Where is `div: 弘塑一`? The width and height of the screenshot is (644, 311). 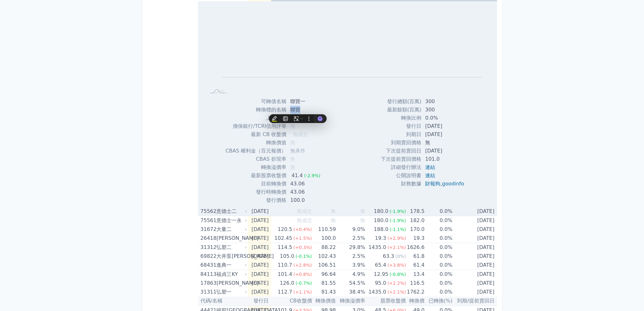 div: 弘塑一 is located at coordinates (231, 292).